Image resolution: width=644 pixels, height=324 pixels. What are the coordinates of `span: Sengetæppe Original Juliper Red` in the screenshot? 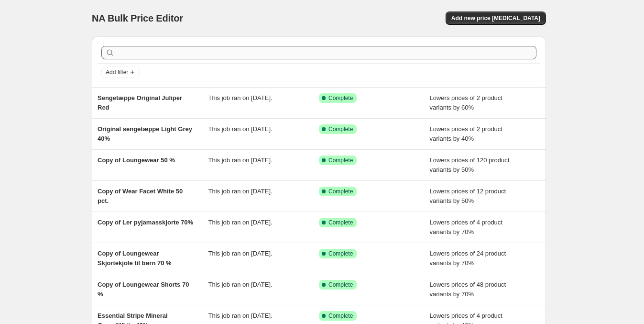 It's located at (140, 102).